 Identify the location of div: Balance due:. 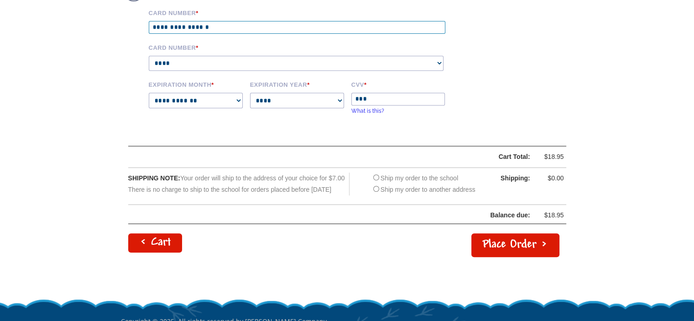
(330, 215).